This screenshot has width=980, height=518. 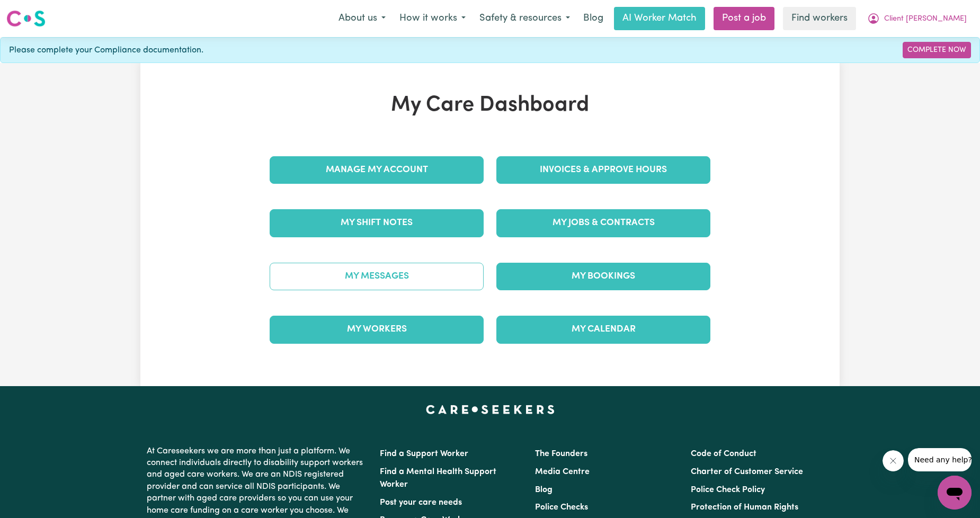 I want to click on button: My Account, so click(x=917, y=19).